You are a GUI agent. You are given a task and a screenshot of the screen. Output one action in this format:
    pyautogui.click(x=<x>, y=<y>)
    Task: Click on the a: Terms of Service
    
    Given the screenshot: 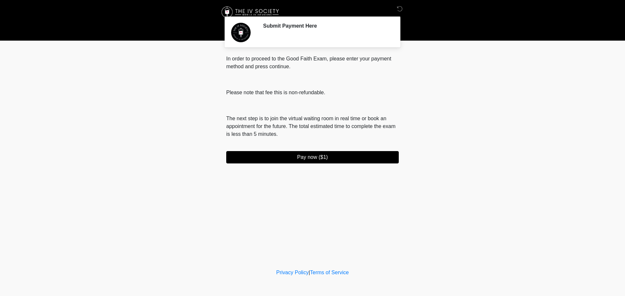 What is the action you would take?
    pyautogui.click(x=329, y=273)
    